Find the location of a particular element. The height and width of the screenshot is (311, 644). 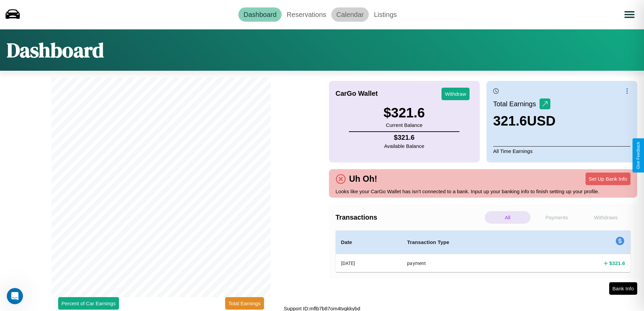

p: Looks like your CarGo Wallet has isn't connected to a bank. Input up your banking info to finish ... is located at coordinates (483, 191).